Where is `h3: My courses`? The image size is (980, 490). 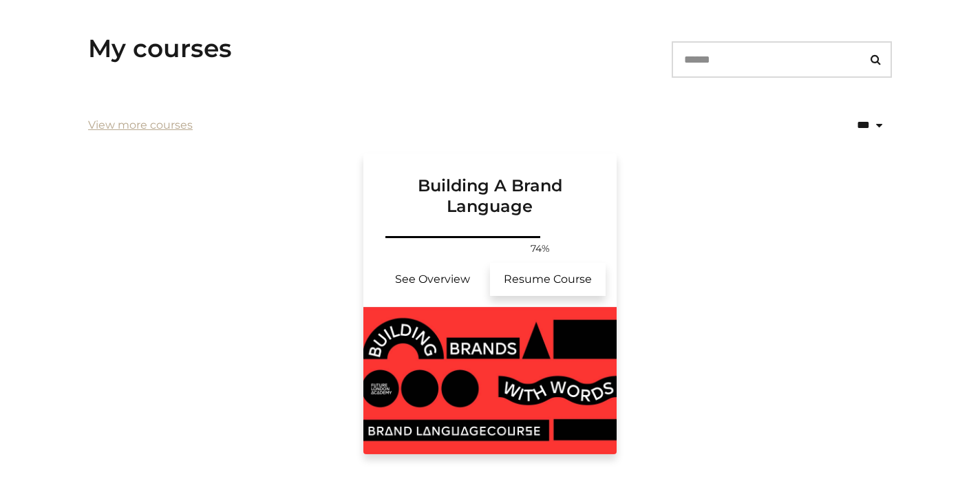 h3: My courses is located at coordinates (160, 48).